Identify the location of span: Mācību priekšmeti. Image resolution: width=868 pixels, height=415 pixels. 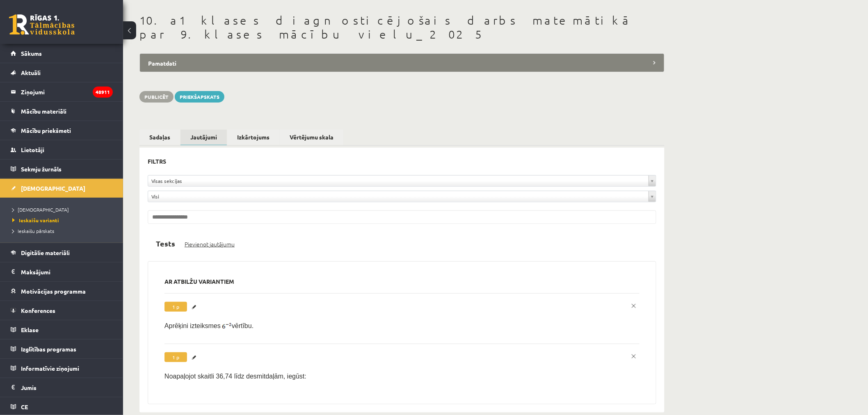
(46, 130).